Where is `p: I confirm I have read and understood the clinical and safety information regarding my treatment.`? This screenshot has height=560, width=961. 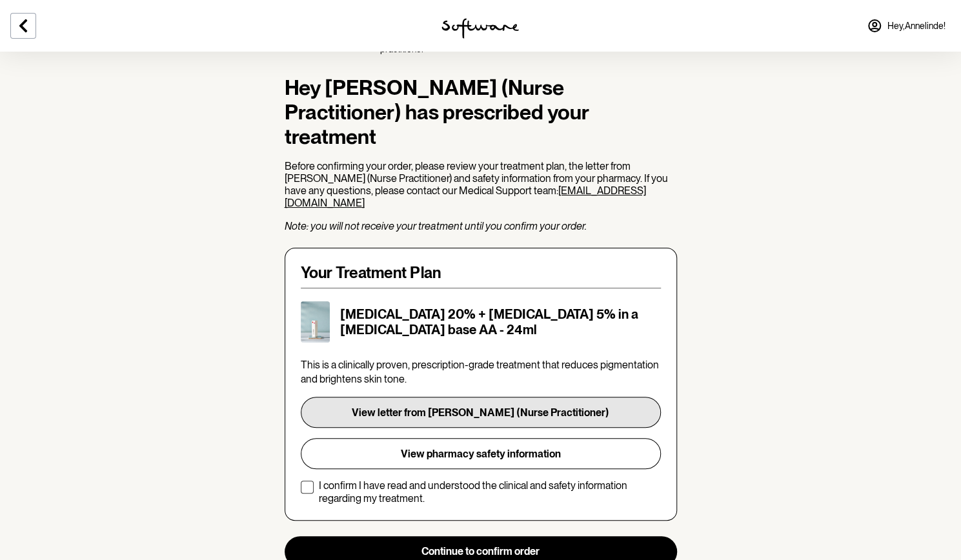
p: I confirm I have read and understood the clinical and safety information regarding my treatment. is located at coordinates (490, 491).